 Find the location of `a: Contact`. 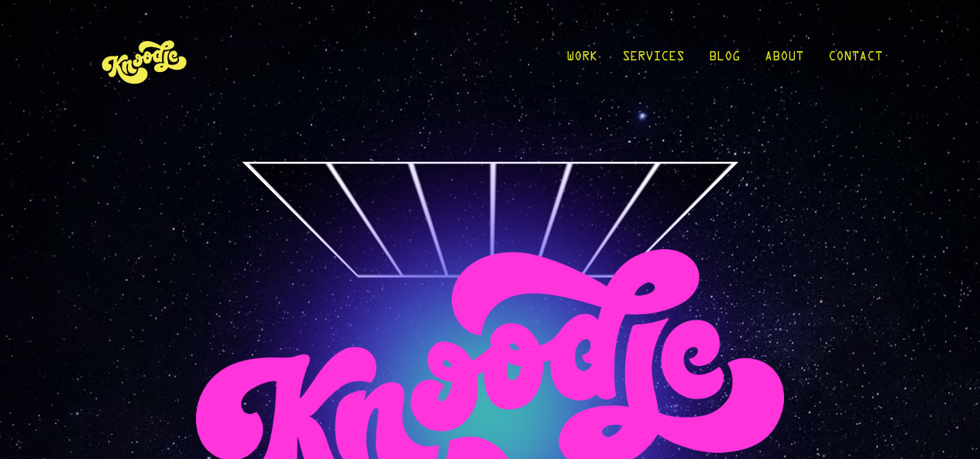

a: Contact is located at coordinates (856, 61).